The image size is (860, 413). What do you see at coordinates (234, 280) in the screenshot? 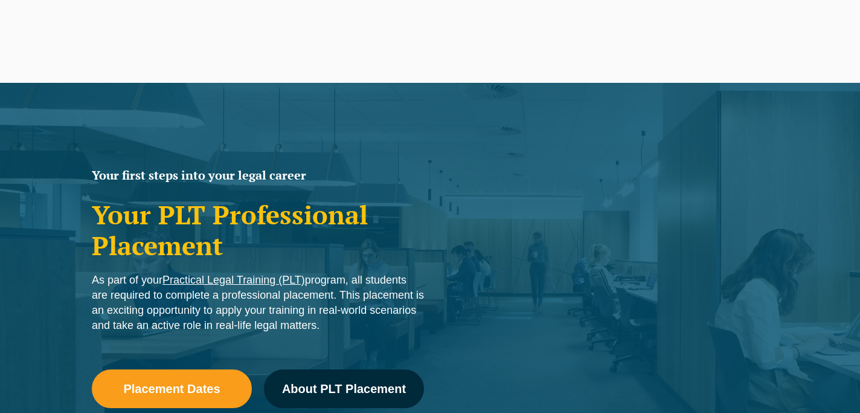
I see `a: Practical Legal Training (PLT)` at bounding box center [234, 280].